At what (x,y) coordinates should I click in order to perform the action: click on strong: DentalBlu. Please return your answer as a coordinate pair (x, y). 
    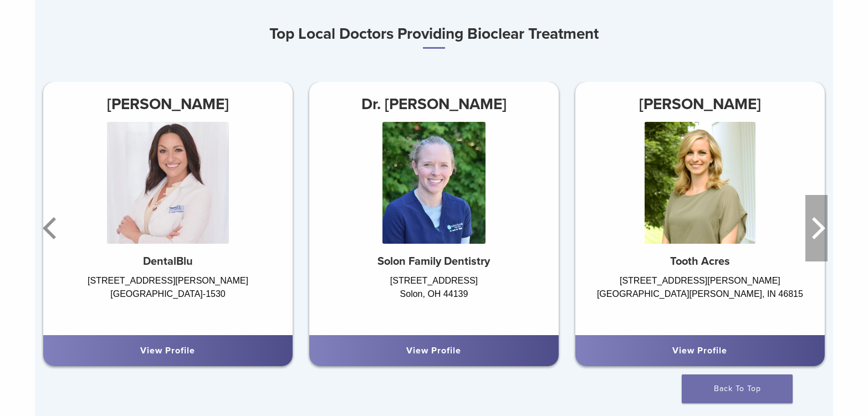
    Looking at the image, I should click on (168, 261).